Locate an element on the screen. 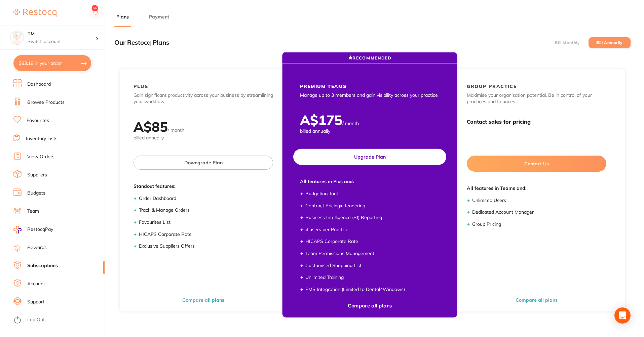  button: $83.18 in your order is located at coordinates (52, 63).